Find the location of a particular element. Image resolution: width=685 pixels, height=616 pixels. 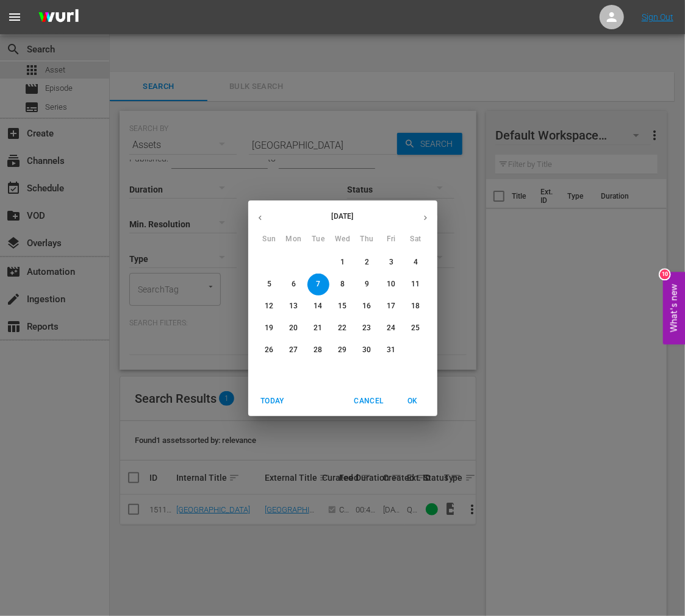

button: 6 is located at coordinates (294, 284).